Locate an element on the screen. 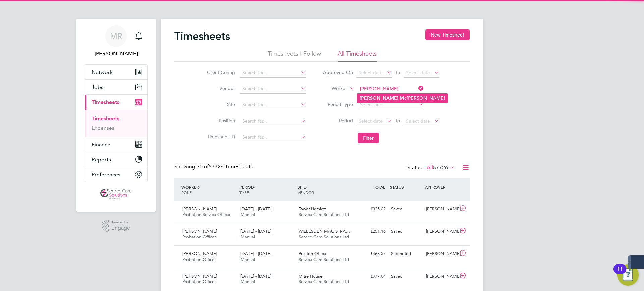 This screenshot has width=644, height=291. div: PERIOD is located at coordinates (267, 189).